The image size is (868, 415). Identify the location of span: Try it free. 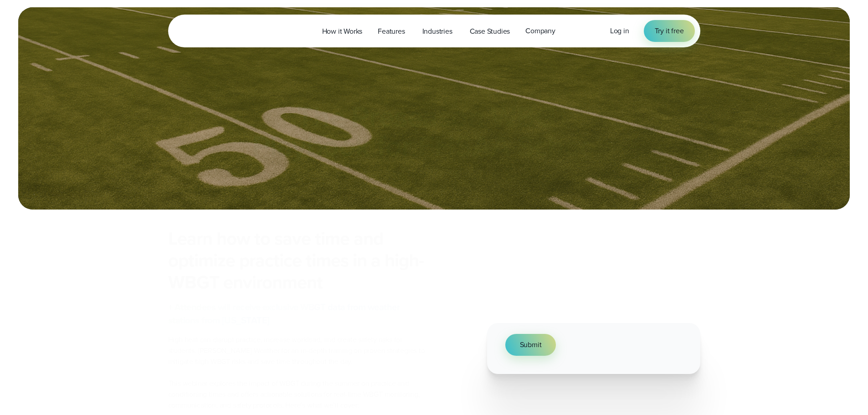
(669, 31).